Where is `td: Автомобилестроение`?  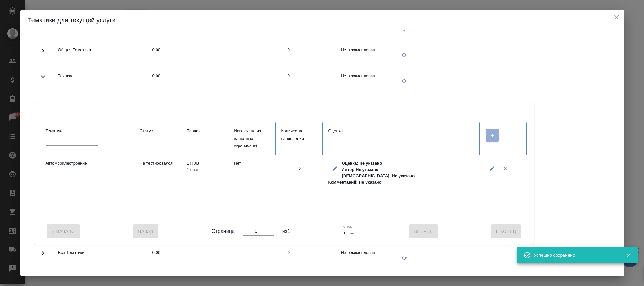
td: Автомобилестроение is located at coordinates (87, 173).